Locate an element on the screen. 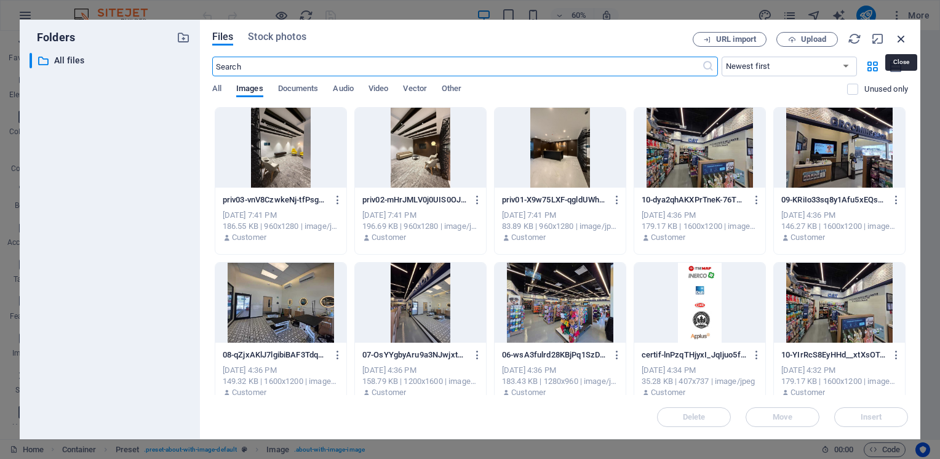 Image resolution: width=940 pixels, height=459 pixels. div: 35.28 KB | 407x737 | image/jpeg is located at coordinates (700, 382).